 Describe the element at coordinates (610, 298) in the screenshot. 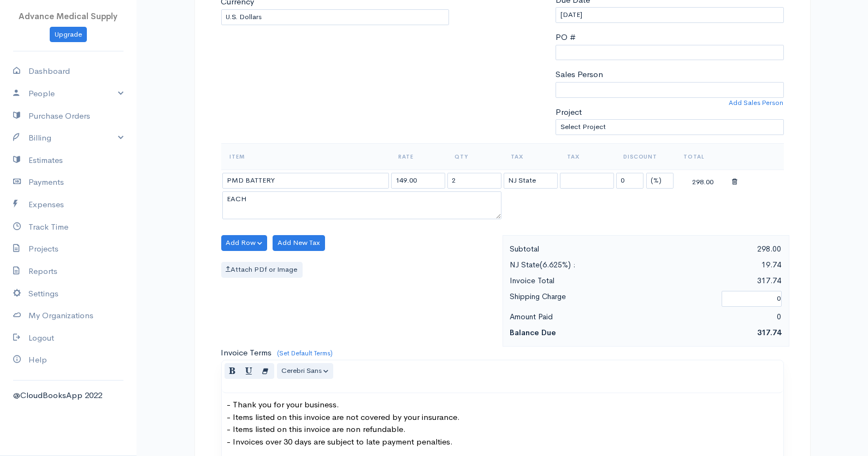

I see `div: Shipping Charge` at that location.